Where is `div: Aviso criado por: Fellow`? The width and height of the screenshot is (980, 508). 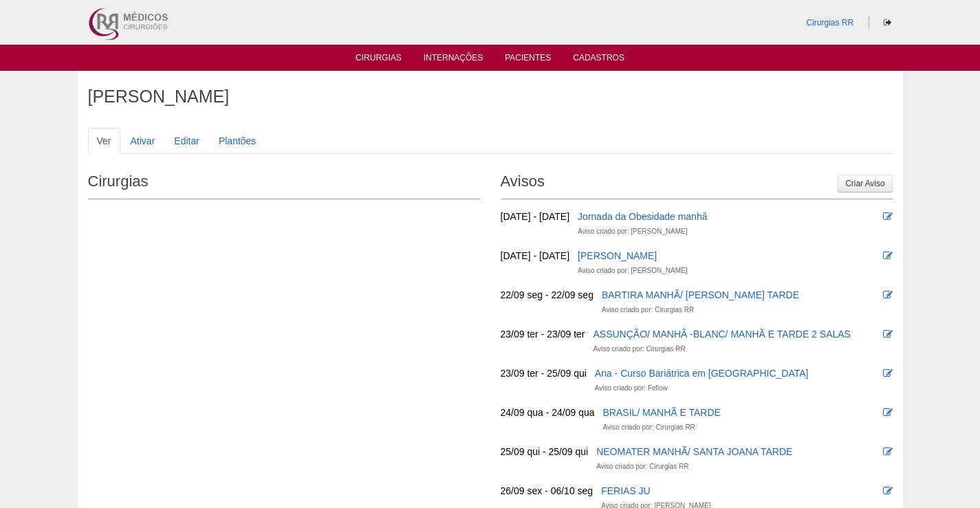
div: Aviso criado por: Fellow is located at coordinates (631, 388).